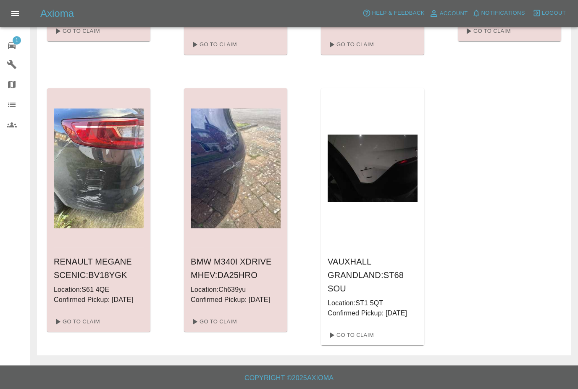 The image size is (578, 389). I want to click on p: Location: Ch639yu, so click(236, 290).